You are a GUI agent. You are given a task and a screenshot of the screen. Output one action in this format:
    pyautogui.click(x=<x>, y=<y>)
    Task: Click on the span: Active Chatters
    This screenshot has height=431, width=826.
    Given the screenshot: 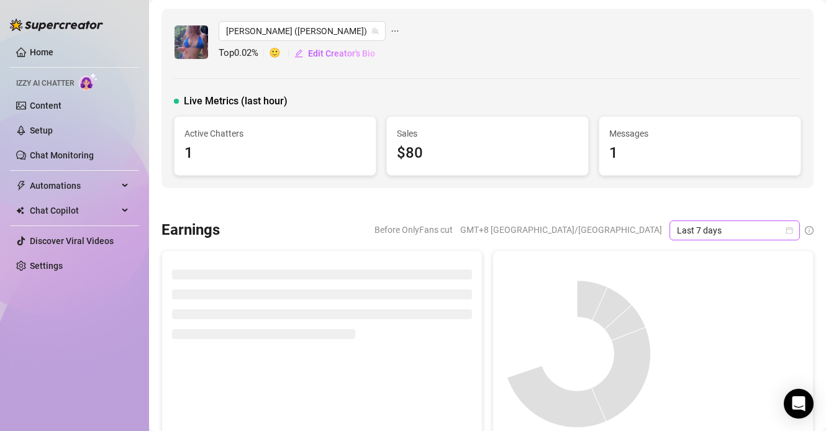 What is the action you would take?
    pyautogui.click(x=275, y=134)
    